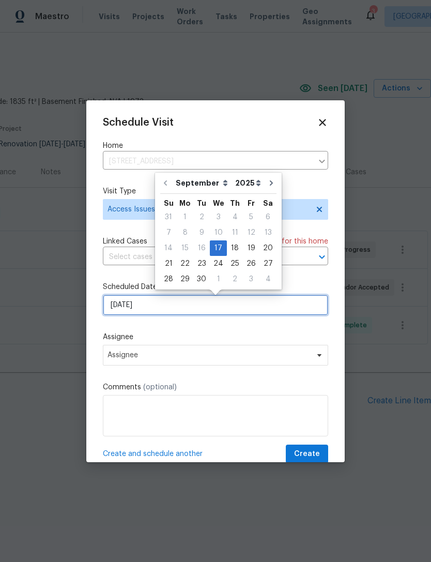 The width and height of the screenshot is (431, 562). What do you see at coordinates (218, 279) in the screenshot?
I see `div: Wed Oct 01 2025` at bounding box center [218, 279].